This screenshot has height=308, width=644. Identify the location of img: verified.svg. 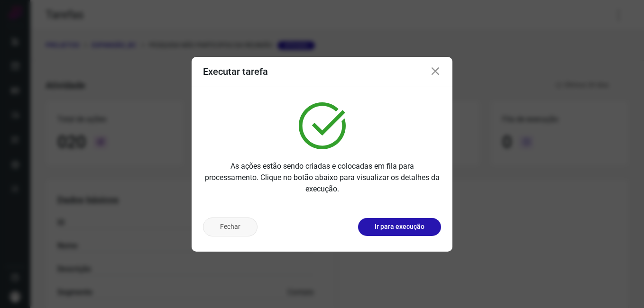
(322, 126).